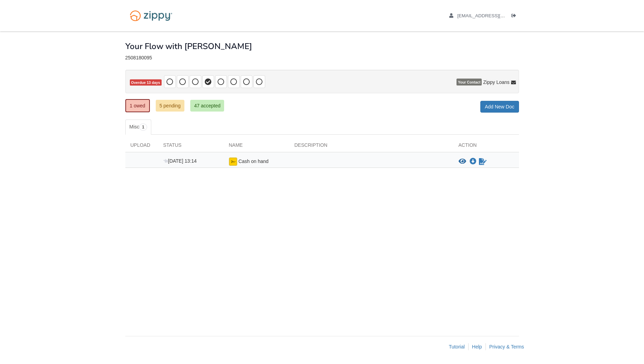  I want to click on img: Ready for you to esign, so click(233, 162).